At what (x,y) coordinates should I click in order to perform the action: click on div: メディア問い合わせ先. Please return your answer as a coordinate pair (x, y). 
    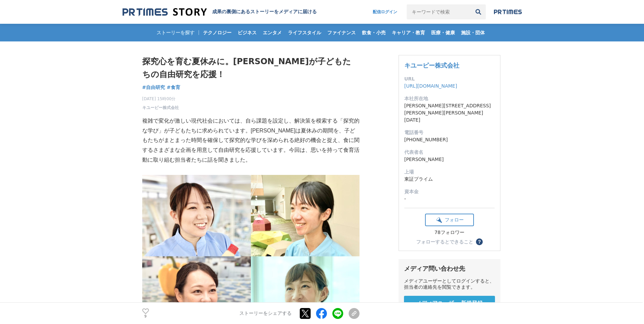
    Looking at the image, I should click on (450, 269).